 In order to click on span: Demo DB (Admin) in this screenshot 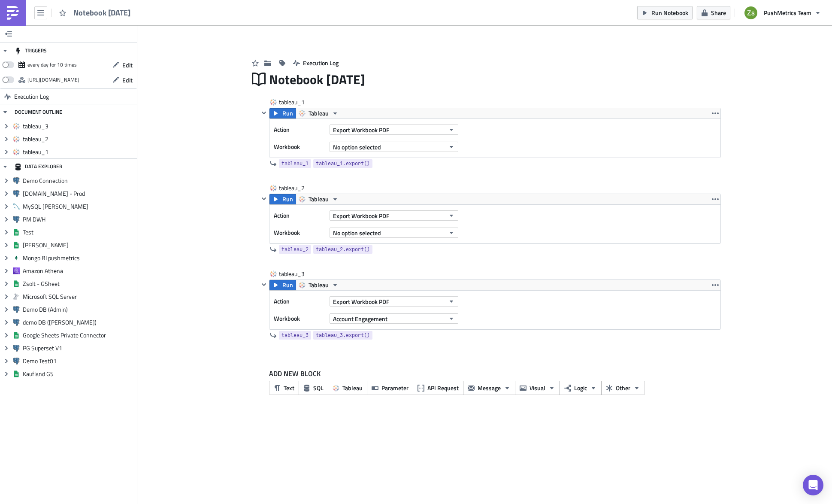, I will do `click(78, 309)`.